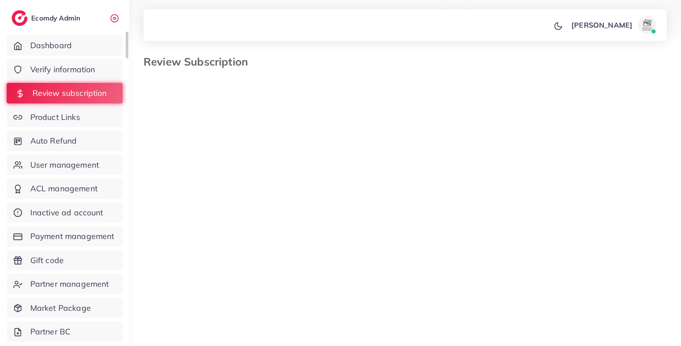 The width and height of the screenshot is (681, 346). What do you see at coordinates (199, 62) in the screenshot?
I see `h3: Review Subscription` at bounding box center [199, 62].